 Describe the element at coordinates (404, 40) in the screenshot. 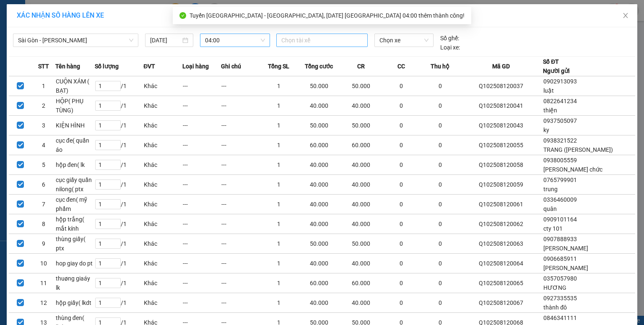

I see `span: Chọn xe` at that location.